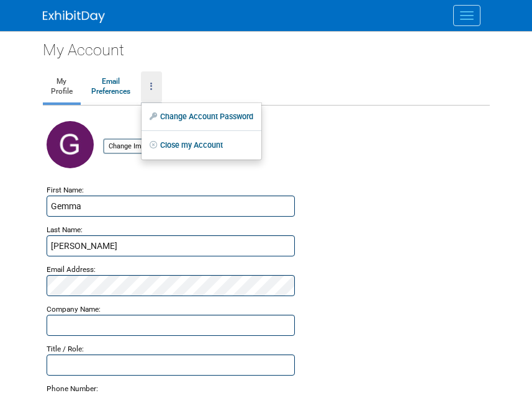 Image resolution: width=532 pixels, height=393 pixels. What do you see at coordinates (61, 87) in the screenshot?
I see `a: MyProfile` at bounding box center [61, 87].